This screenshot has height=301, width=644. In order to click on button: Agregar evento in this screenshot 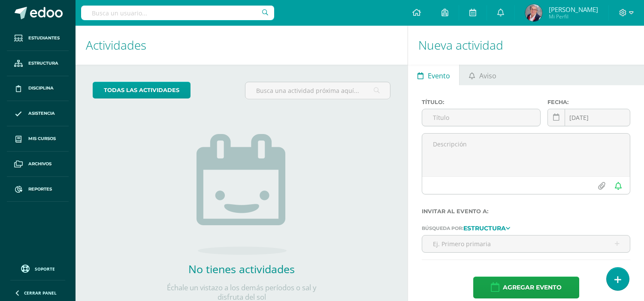, I will do `click(526, 288)`.